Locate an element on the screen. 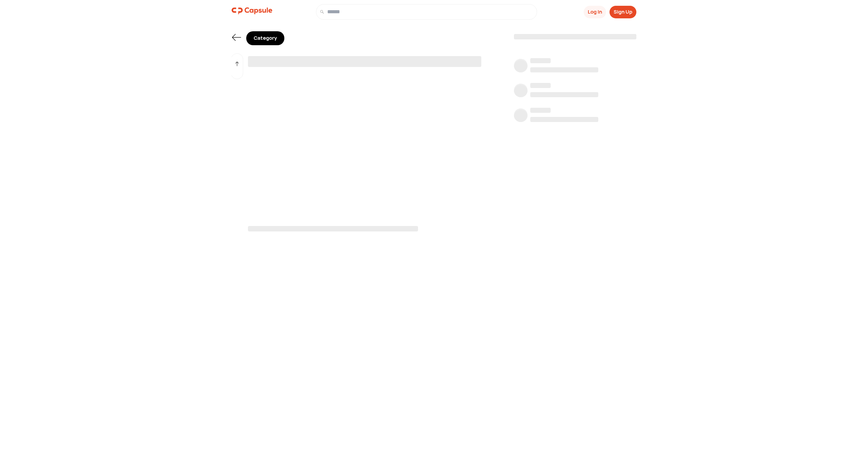 The width and height of the screenshot is (868, 452). div: Category is located at coordinates (266, 38).